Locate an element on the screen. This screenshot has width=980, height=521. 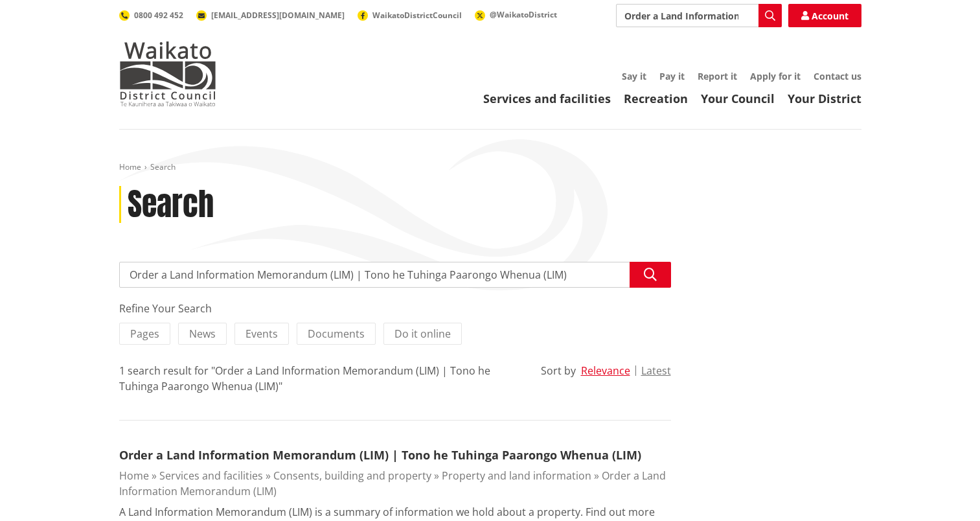
a: Consents, building and property is located at coordinates (353, 476).